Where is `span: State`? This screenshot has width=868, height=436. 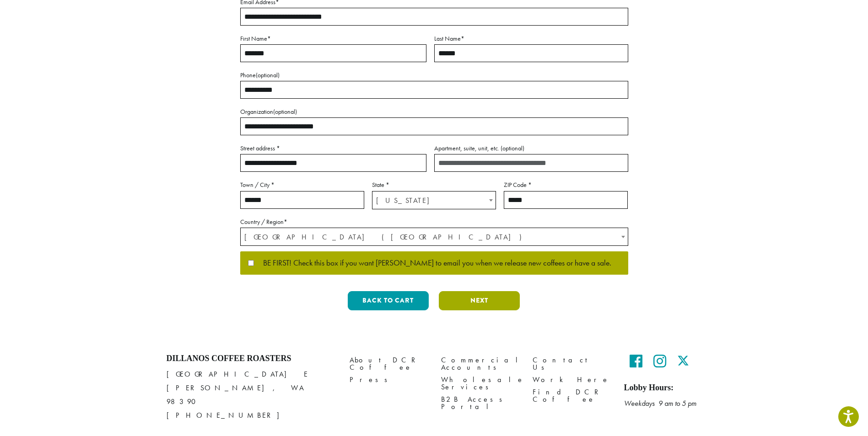
span: State is located at coordinates (434, 200).